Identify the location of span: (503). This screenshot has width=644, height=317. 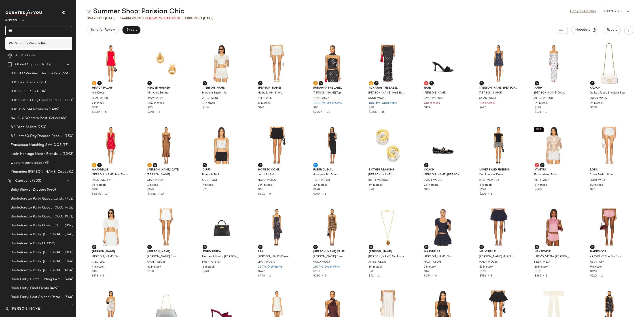
(36, 181).